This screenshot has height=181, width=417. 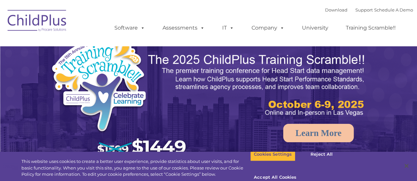 I want to click on a: University, so click(x=315, y=28).